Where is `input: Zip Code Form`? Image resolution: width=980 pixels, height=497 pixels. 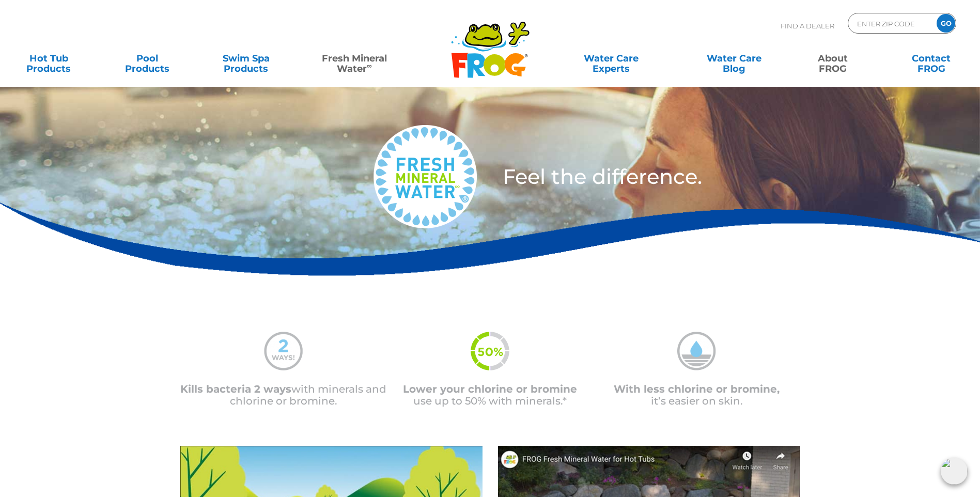
input: Zip Code Form is located at coordinates (891, 23).